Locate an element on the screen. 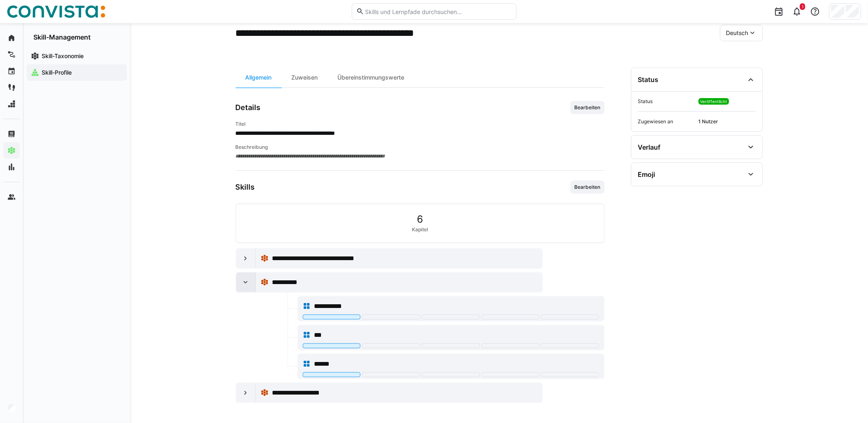 This screenshot has width=868, height=423. span: 1 is located at coordinates (803, 7).